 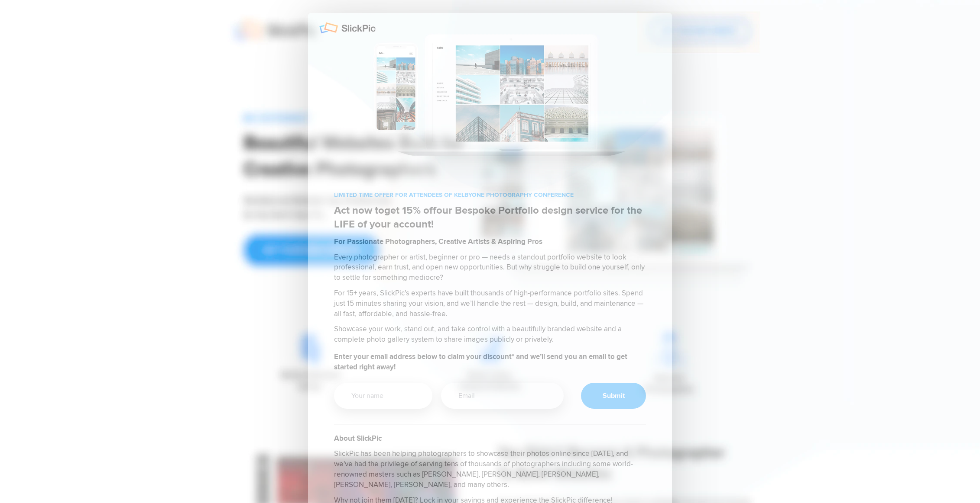 I want to click on b: For Passionate Photographers, Creative Artists & Aspiring Pros, so click(x=438, y=242).